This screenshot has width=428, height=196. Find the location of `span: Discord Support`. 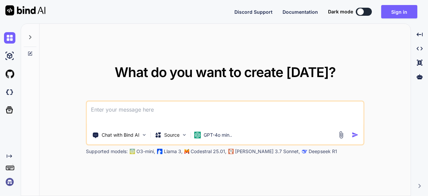

span: Discord Support is located at coordinates (253, 12).